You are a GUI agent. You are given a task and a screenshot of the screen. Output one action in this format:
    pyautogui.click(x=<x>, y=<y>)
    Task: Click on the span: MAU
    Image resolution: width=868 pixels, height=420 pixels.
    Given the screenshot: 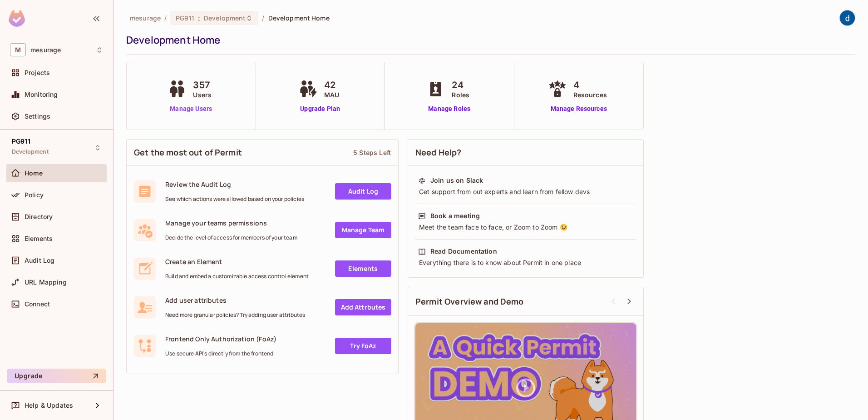 What is the action you would take?
    pyautogui.click(x=331, y=95)
    